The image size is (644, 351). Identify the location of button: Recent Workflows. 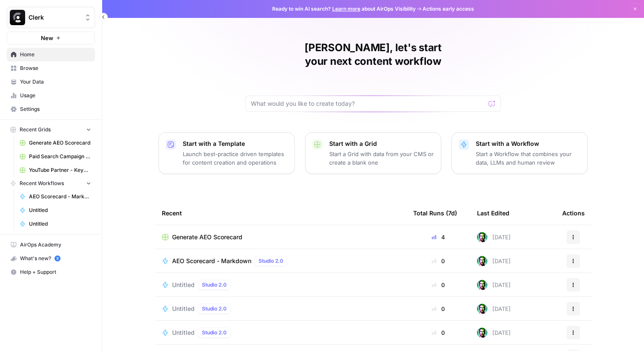
(51, 184).